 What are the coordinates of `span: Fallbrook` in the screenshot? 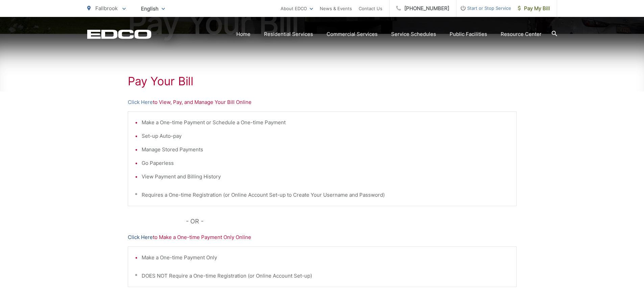 It's located at (106, 8).